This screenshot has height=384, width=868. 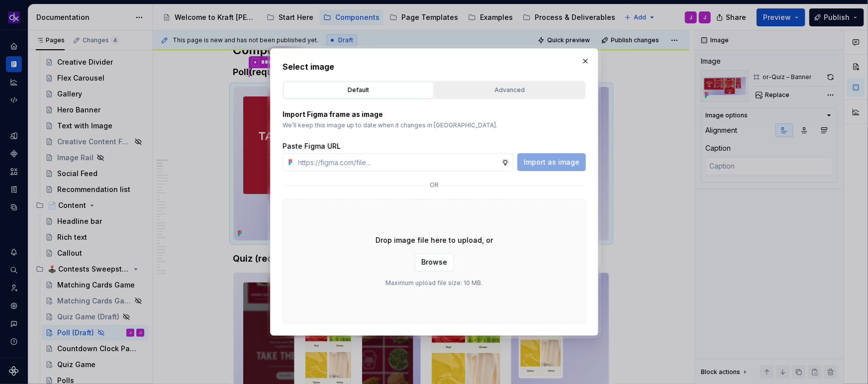 I want to click on div: Default, so click(x=359, y=90).